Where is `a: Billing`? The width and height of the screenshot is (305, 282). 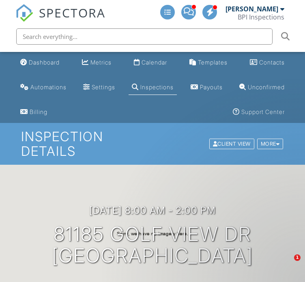
a: Billing is located at coordinates (34, 112).